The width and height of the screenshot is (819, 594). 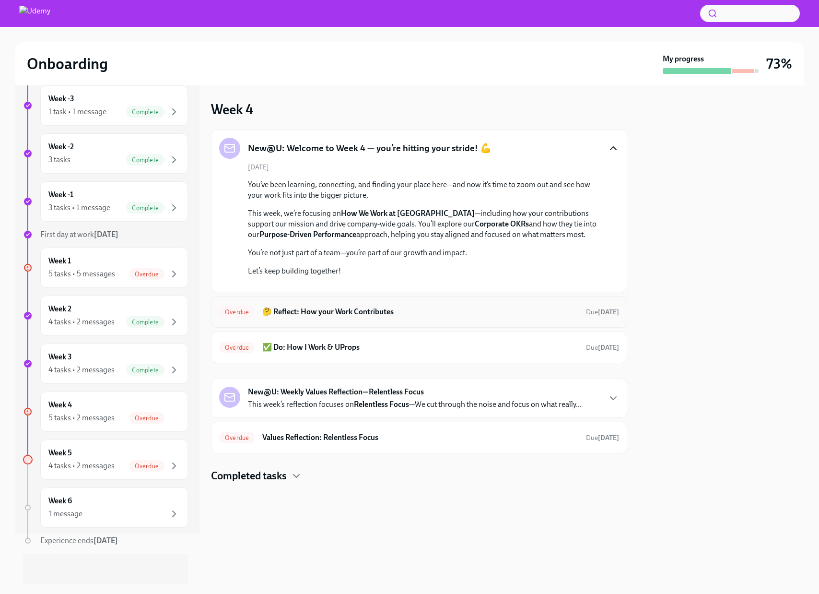 I want to click on h3: Week 4, so click(x=232, y=109).